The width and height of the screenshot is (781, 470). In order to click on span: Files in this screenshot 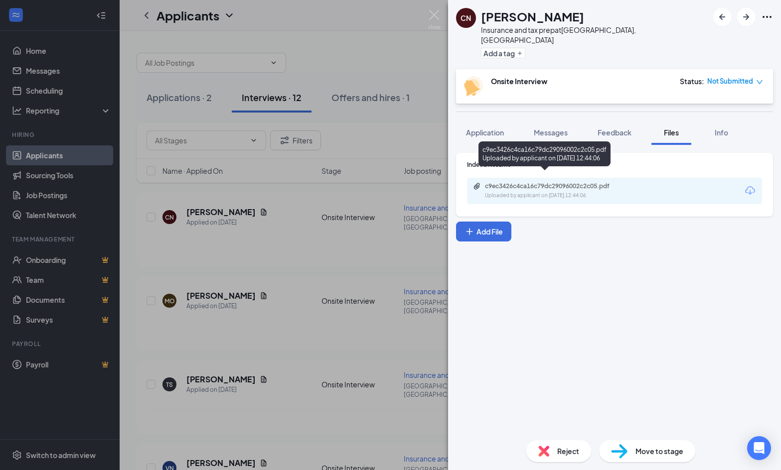, I will do `click(671, 133)`.